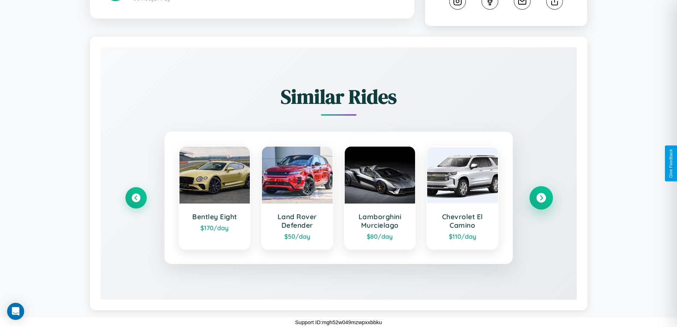 The width and height of the screenshot is (677, 327). What do you see at coordinates (297, 198) in the screenshot?
I see `a: Land Rover Defender$50/day` at bounding box center [297, 198].